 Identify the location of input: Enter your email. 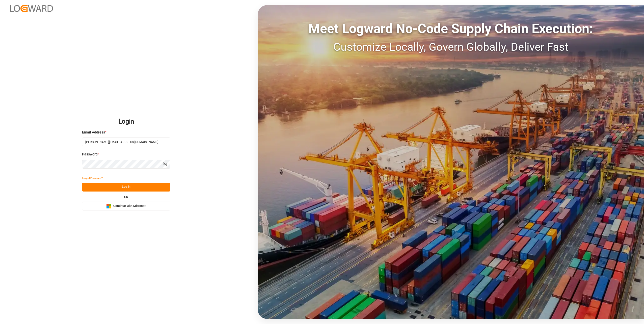
(126, 142).